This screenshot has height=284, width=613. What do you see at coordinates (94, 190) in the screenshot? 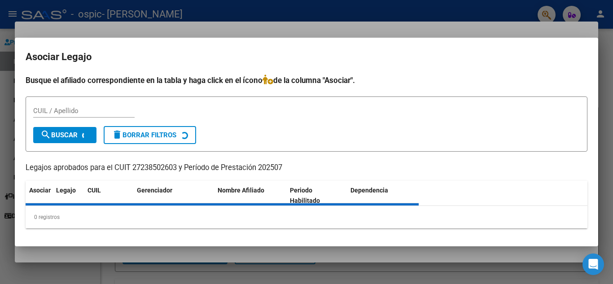
I see `span: CUIL` at bounding box center [94, 190].